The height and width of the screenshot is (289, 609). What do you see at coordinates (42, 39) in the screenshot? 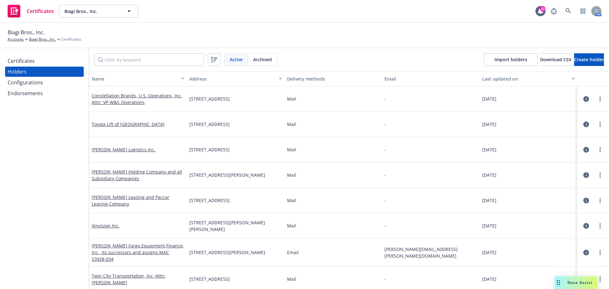
I see `a: Biagi Bros., Inc.` at bounding box center [42, 39].